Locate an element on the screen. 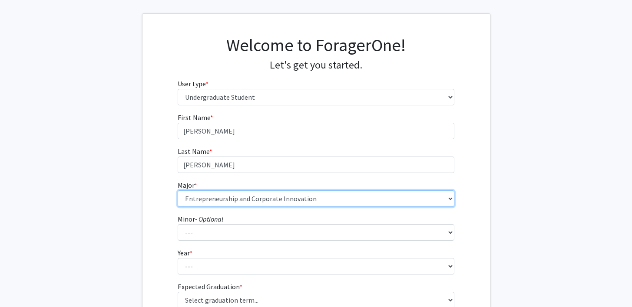  label: Expected Graduation is located at coordinates (210, 287).